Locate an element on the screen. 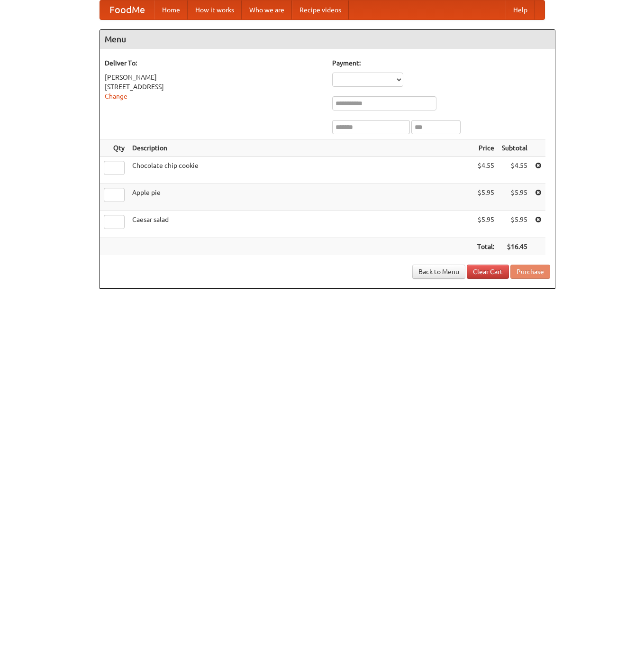 The image size is (644, 671). td: Chocolate chip cookie is located at coordinates (301, 170).